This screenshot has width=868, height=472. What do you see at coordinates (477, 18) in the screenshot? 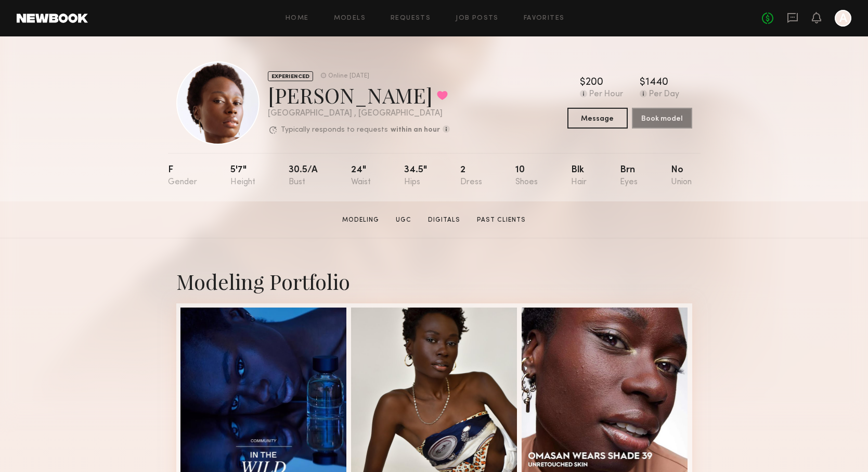
I see `a: Job Posts` at bounding box center [477, 18].